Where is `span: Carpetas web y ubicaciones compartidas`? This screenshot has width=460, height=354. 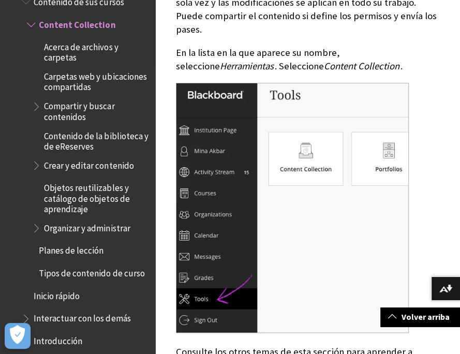 span: Carpetas web y ubicaciones compartidas is located at coordinates (96, 80).